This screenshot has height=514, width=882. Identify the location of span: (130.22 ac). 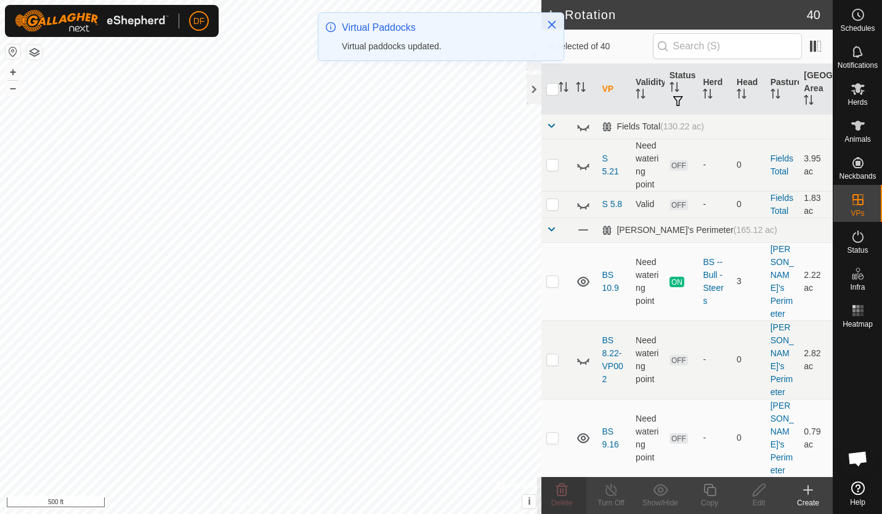
(682, 126).